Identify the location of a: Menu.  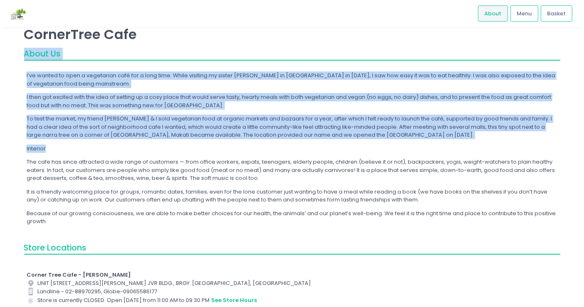
(524, 13).